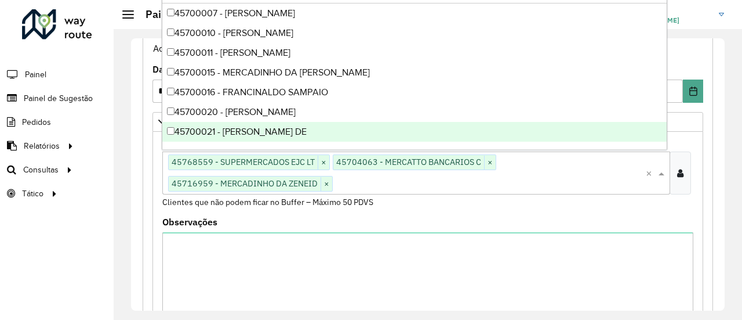  I want to click on span: Painel, so click(35, 74).